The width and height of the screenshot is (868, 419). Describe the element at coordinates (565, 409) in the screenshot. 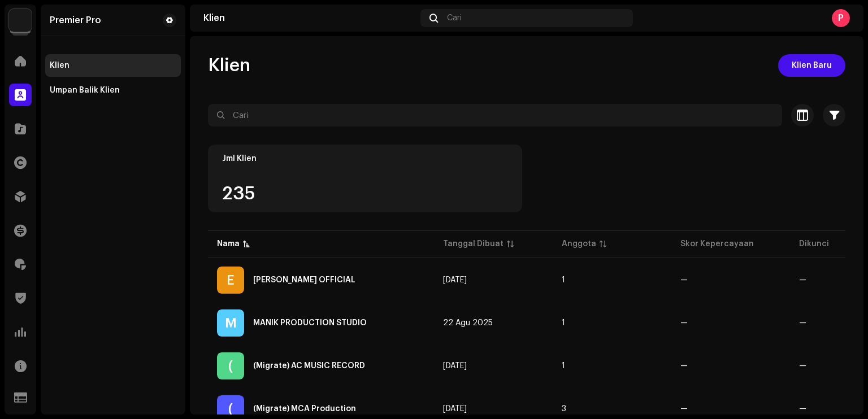

I see `span: 3` at that location.